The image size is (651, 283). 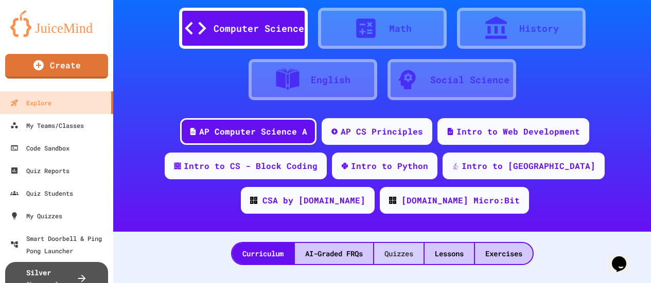 I want to click on div: My Teams/Classes, so click(x=47, y=125).